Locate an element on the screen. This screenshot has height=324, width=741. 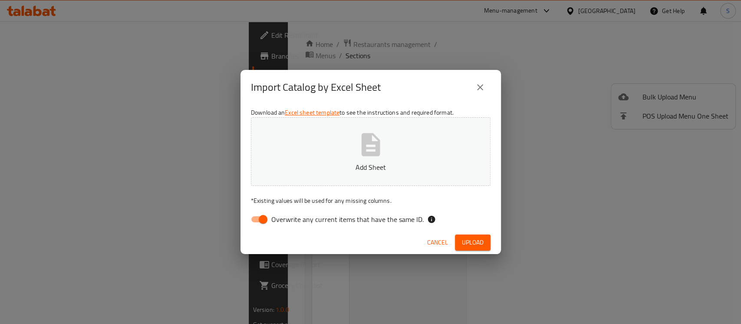
span: Overwrite any current items that have the same ID. is located at coordinates (347, 219).